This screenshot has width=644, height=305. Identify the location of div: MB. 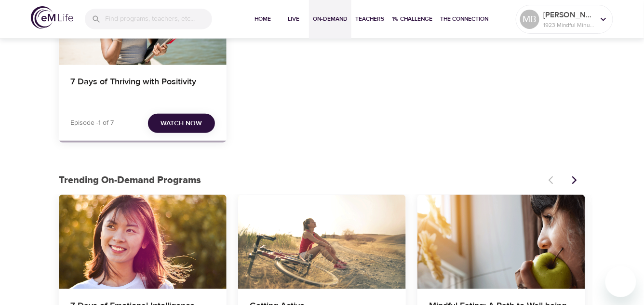
(530, 19).